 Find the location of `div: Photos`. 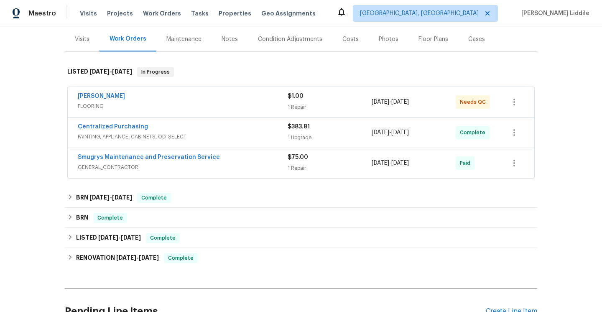

div: Photos is located at coordinates (388, 39).